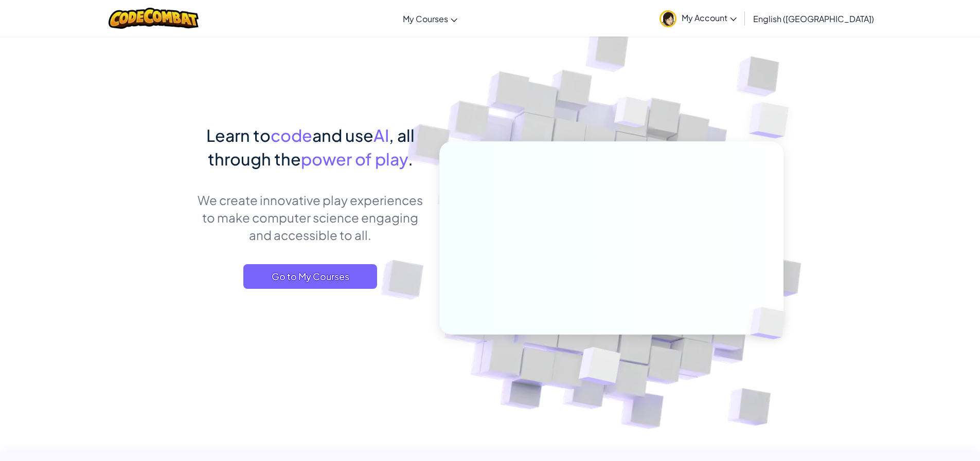 This screenshot has height=461, width=980. I want to click on img: avatar, so click(668, 19).